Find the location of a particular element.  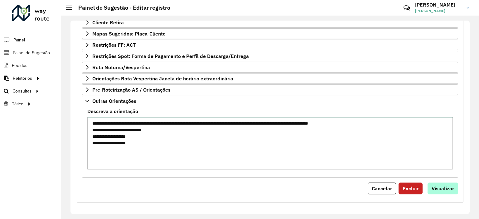

a: Orientações Rota Vespertina Janela de horário extraordinária is located at coordinates (270, 79).